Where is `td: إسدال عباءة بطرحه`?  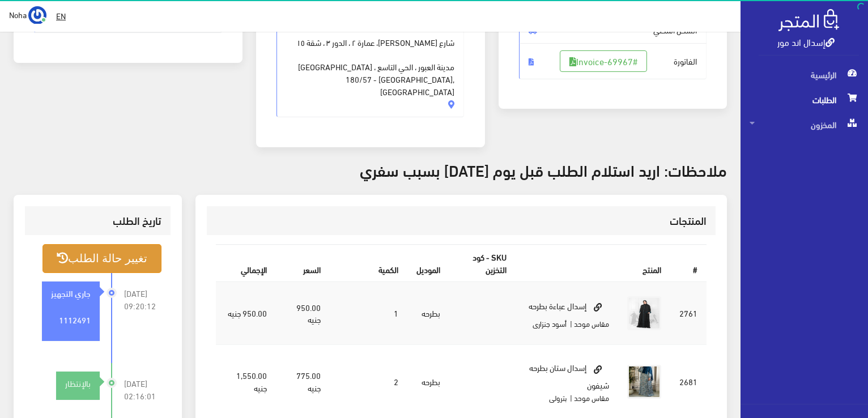 td: إسدال عباءة بطرحه is located at coordinates (567, 314).